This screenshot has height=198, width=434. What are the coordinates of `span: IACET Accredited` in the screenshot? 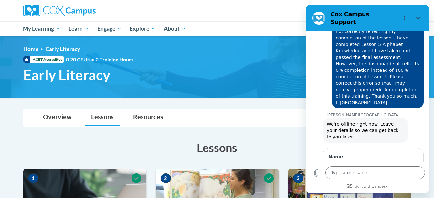 It's located at (44, 59).